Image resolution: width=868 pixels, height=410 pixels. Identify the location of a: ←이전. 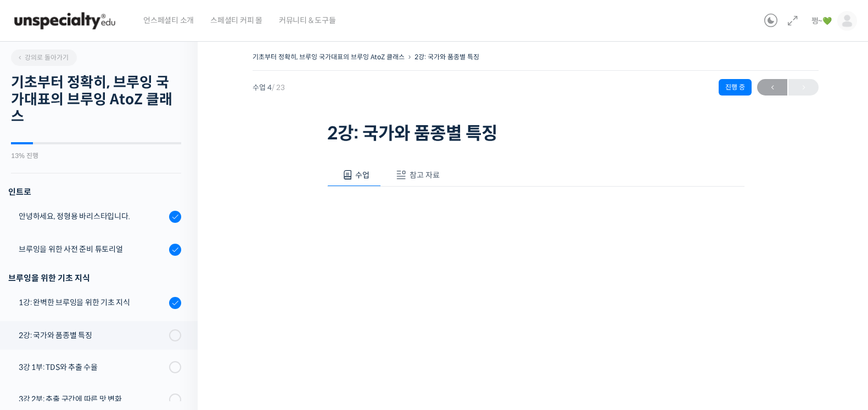
(772, 87).